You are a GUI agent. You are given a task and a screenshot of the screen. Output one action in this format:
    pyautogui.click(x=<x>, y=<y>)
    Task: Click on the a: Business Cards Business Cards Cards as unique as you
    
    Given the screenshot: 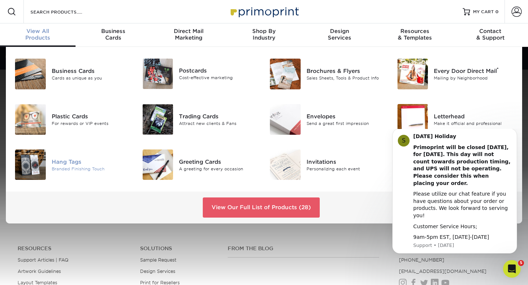 What is the action you would take?
    pyautogui.click(x=73, y=74)
    